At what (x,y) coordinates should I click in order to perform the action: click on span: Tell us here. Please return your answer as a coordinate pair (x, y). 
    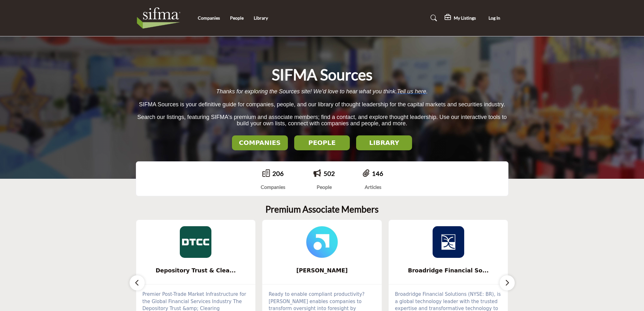
    Looking at the image, I should click on (412, 92).